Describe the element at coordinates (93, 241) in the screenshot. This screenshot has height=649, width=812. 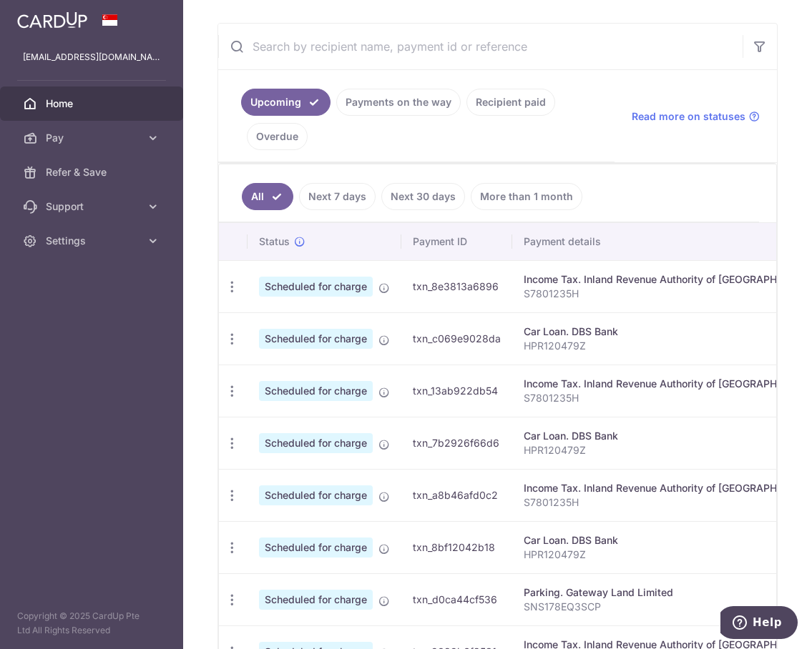
I see `span: Settings` at that location.